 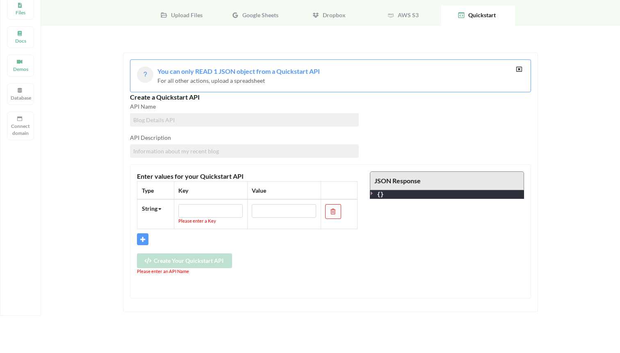 What do you see at coordinates (284, 191) in the screenshot?
I see `th: Value` at bounding box center [284, 191].